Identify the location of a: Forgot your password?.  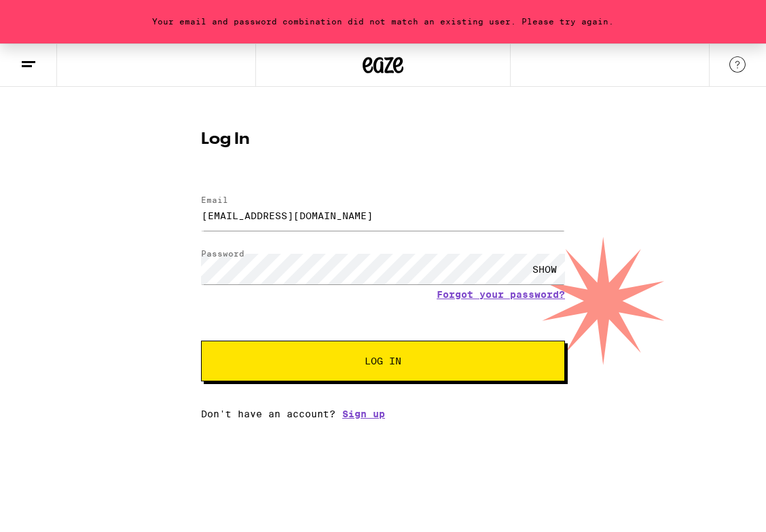
(501, 295).